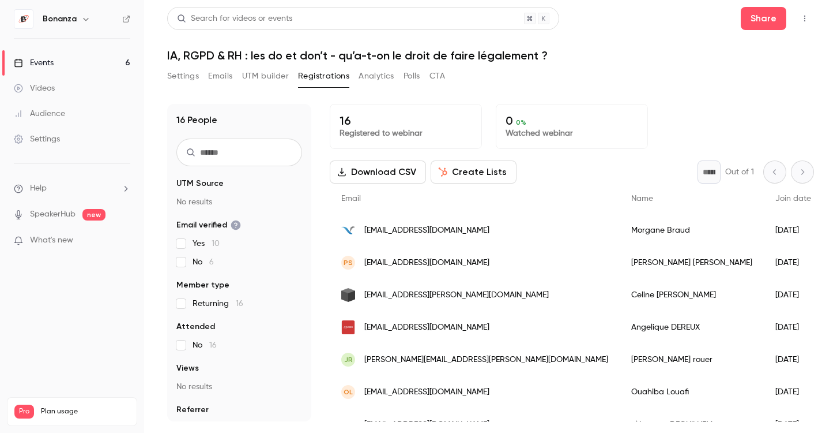 Image resolution: width=837 pixels, height=433 pixels. What do you see at coordinates (764, 18) in the screenshot?
I see `button: Share` at bounding box center [764, 18].